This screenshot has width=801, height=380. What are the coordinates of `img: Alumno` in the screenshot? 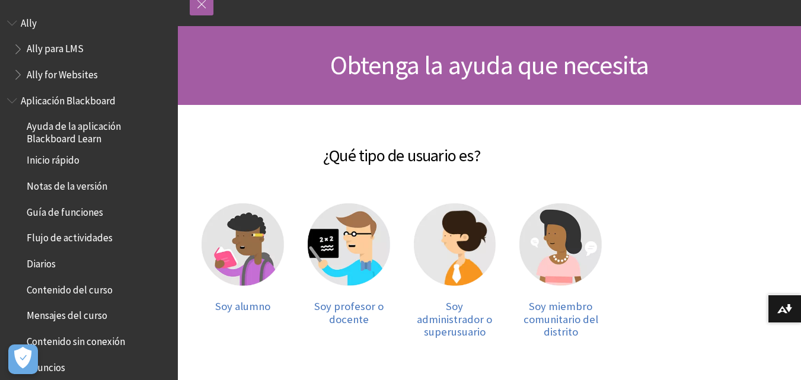 It's located at (243, 244).